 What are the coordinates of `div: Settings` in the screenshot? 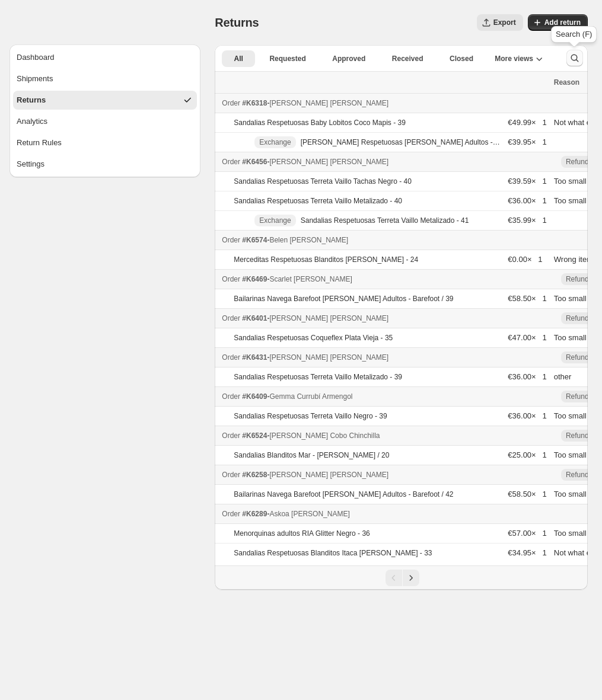 It's located at (31, 164).